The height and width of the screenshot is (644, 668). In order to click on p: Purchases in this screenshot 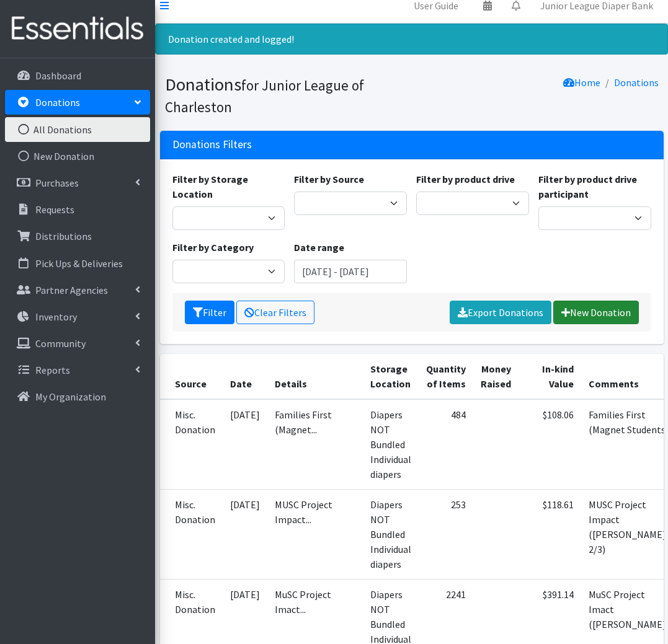, I will do `click(57, 183)`.